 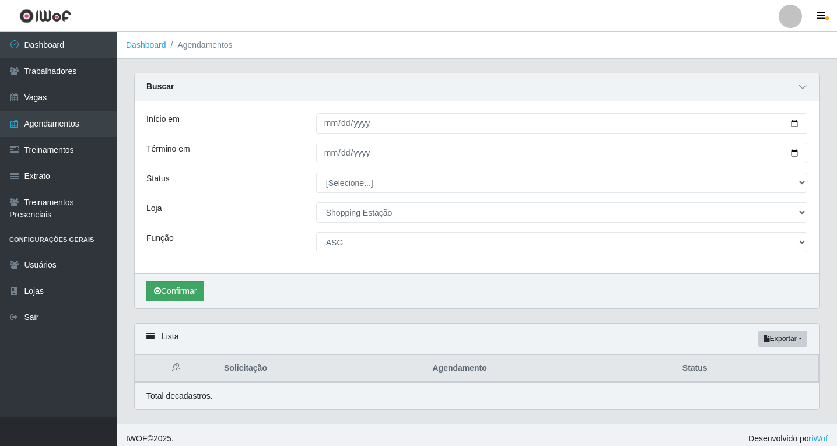 What do you see at coordinates (200, 45) in the screenshot?
I see `li: Agendamentos` at bounding box center [200, 45].